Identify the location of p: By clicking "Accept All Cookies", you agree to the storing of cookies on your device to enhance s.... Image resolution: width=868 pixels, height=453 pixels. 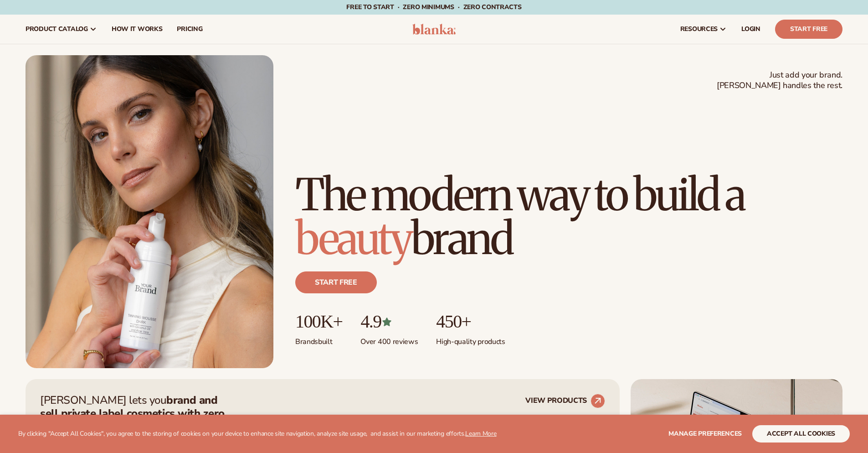
(257, 433).